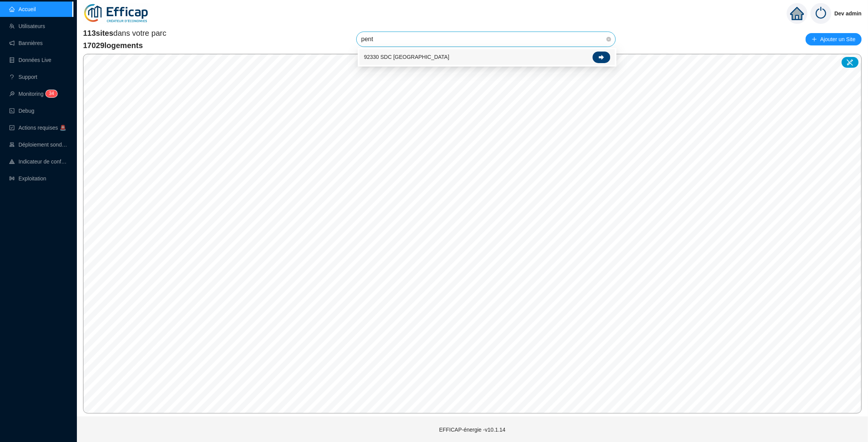  I want to click on span: 3, so click(50, 94).